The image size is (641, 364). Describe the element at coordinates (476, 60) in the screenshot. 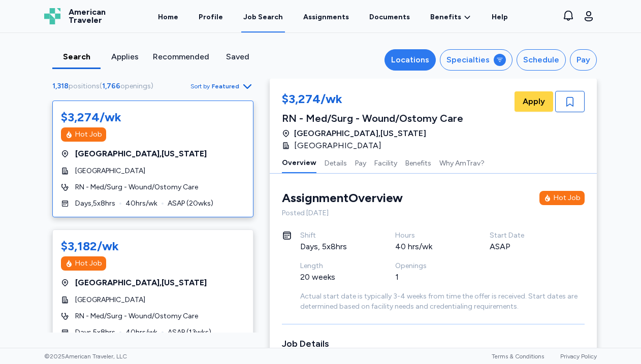

I see `button: Specialties` at that location.